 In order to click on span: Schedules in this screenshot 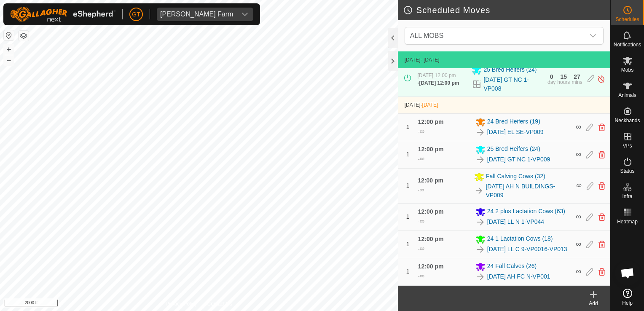, I will do `click(627, 20)`.